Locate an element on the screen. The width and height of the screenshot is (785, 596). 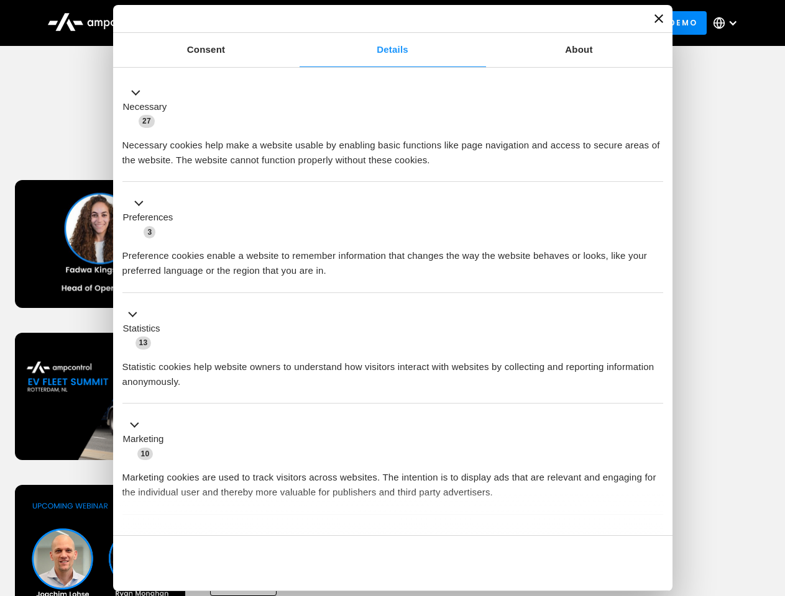
div: Preference cookies enable a website to remember information that changes the way the website beha... is located at coordinates (393, 258).